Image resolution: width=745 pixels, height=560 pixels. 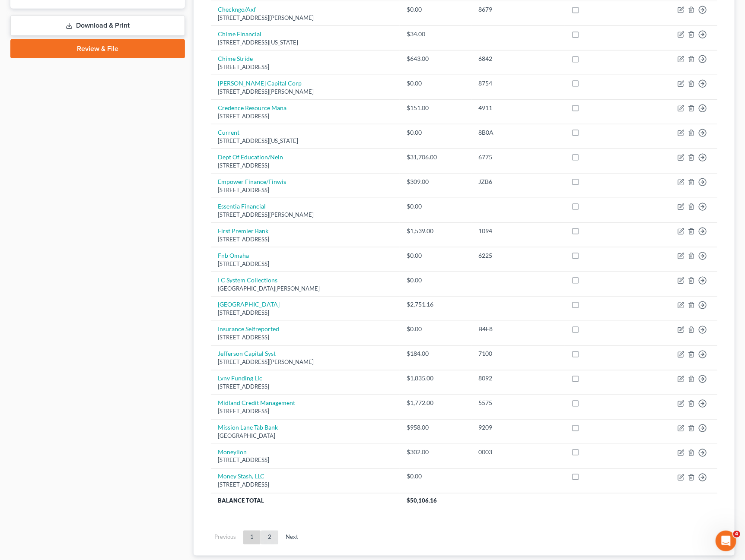 What do you see at coordinates (247, 353) in the screenshot?
I see `a: Jefferson Capital Syst` at bounding box center [247, 353].